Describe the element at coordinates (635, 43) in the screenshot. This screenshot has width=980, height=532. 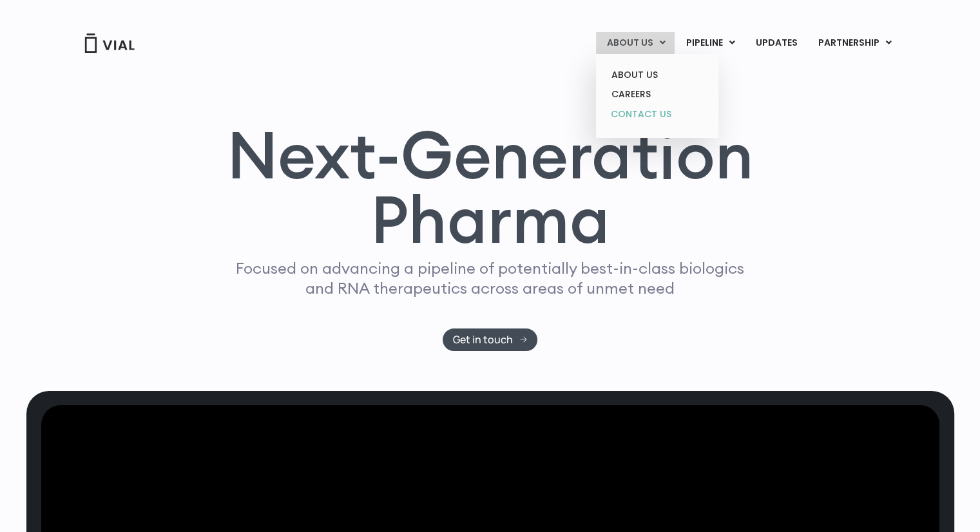
I see `a: ABOUT USMenu Toggle` at that location.